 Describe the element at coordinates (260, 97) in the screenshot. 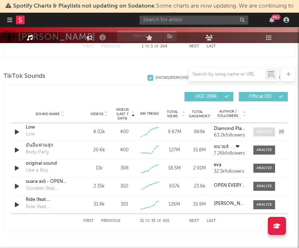

I see `span: Official ( 31 )` at that location.